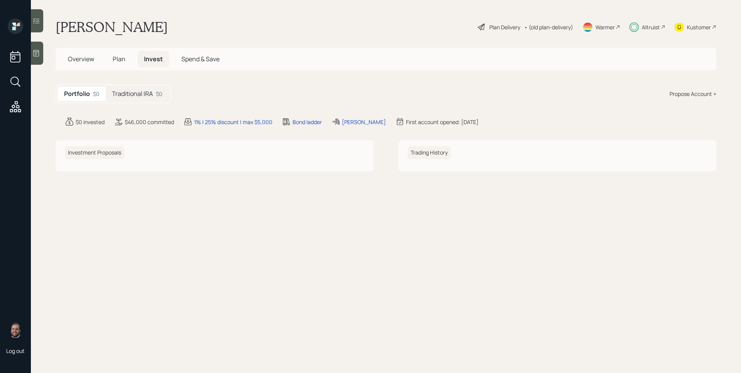 The height and width of the screenshot is (373, 741). I want to click on div: 1% | 25% discount | max $5,000, so click(233, 122).